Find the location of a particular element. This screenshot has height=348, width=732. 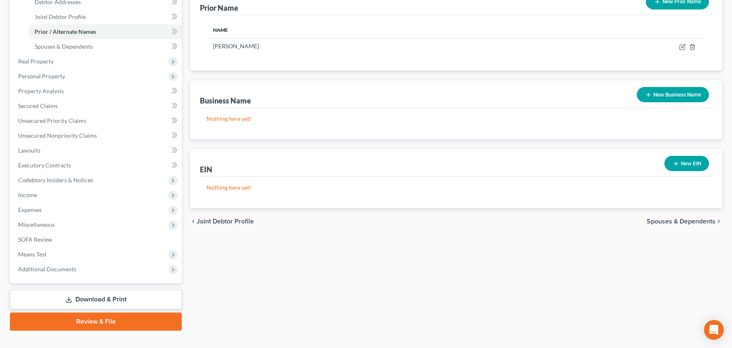

span: SOFA Review is located at coordinates (35, 239).